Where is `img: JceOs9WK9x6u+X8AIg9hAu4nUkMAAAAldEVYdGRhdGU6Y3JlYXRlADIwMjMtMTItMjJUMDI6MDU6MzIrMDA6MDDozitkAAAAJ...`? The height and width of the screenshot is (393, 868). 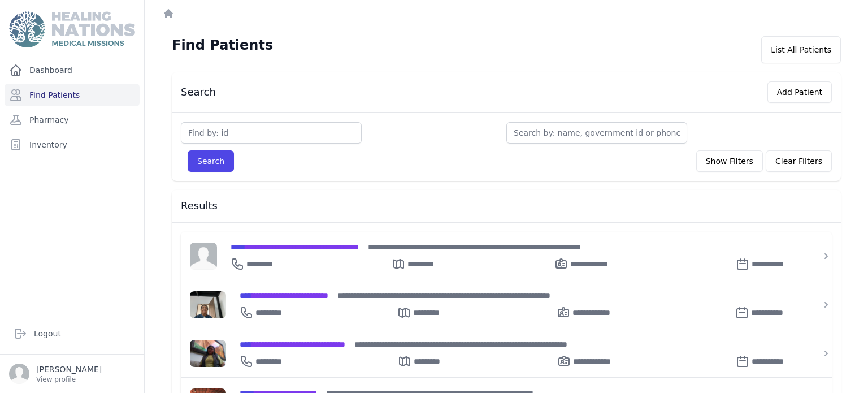
img: JceOs9WK9x6u+X8AIg9hAu4nUkMAAAAldEVYdGRhdGU6Y3JlYXRlADIwMjMtMTItMjJUMDI6MDU6MzIrMDA6MDDozitkAAAAJ... is located at coordinates (208, 354).